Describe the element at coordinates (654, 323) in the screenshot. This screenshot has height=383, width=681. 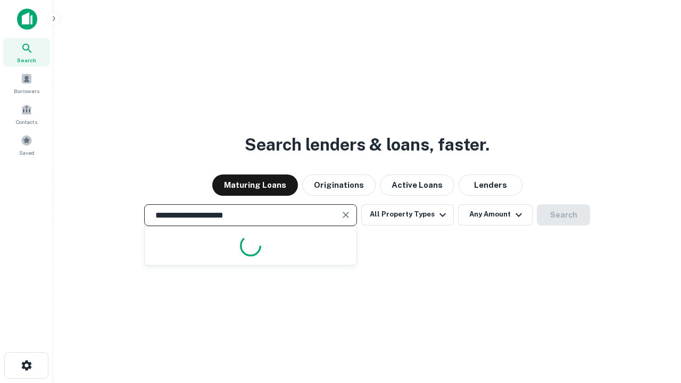
I see `div: Chat Widget` at that location.